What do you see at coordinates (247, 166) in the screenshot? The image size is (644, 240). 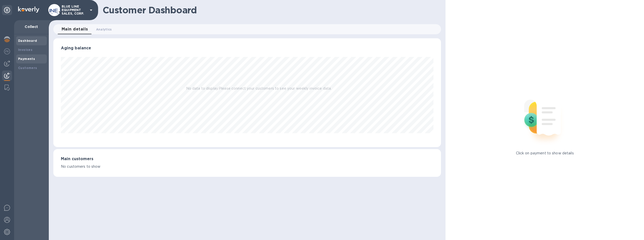 I see `p: No customers to show` at bounding box center [247, 166].